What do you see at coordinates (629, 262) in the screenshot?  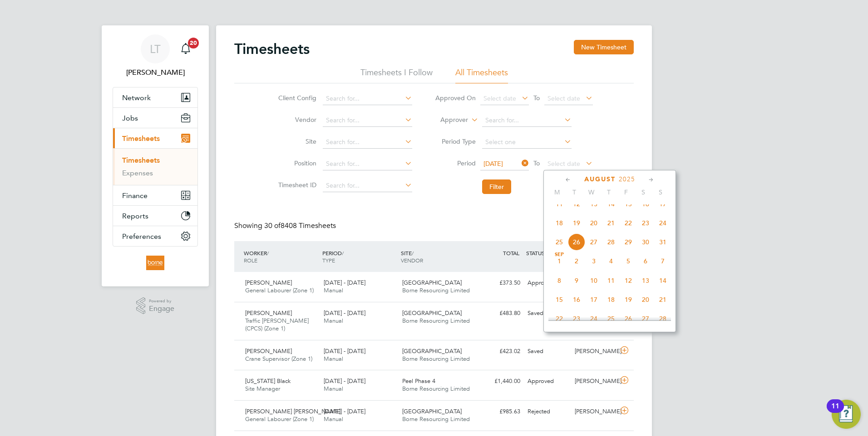 I see `span: 5` at bounding box center [629, 262].